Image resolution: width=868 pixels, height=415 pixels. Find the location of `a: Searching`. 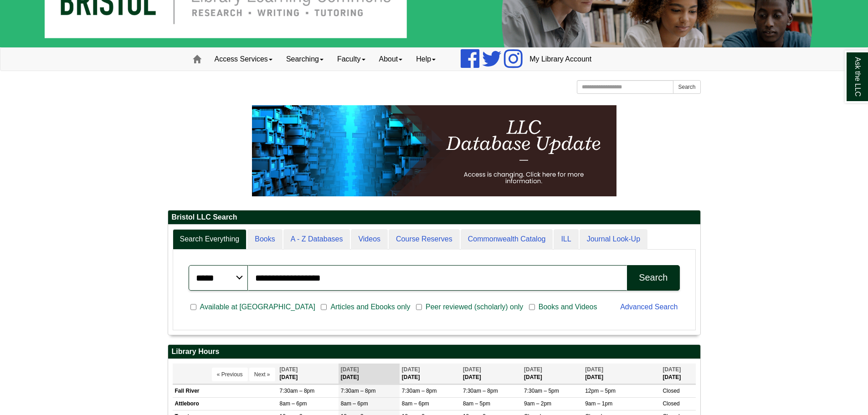

a: Searching is located at coordinates (305, 59).